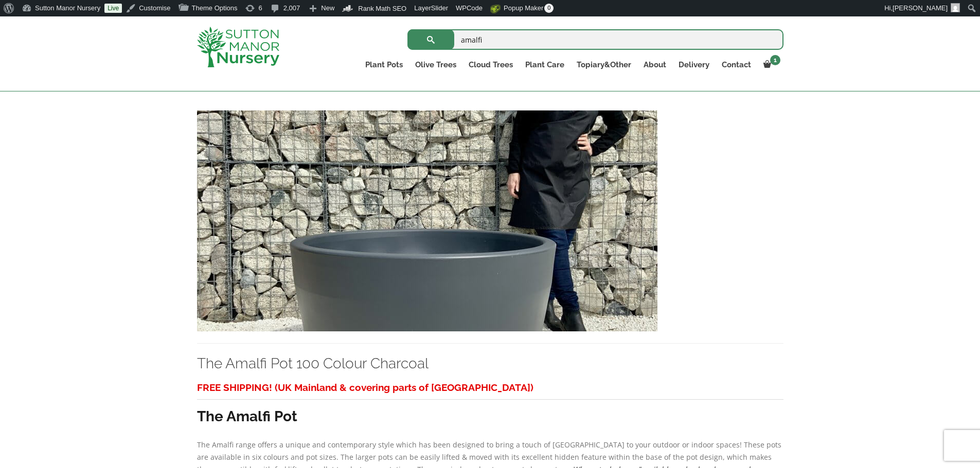 Image resolution: width=980 pixels, height=468 pixels. What do you see at coordinates (384, 65) in the screenshot?
I see `a: Plant Pots` at bounding box center [384, 65].